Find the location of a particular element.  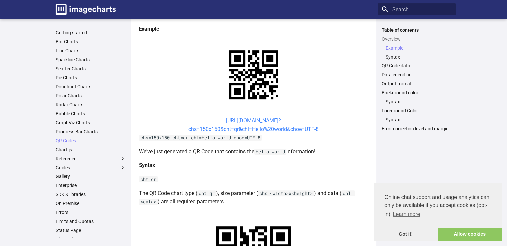

a: Polar Charts is located at coordinates (91, 96).